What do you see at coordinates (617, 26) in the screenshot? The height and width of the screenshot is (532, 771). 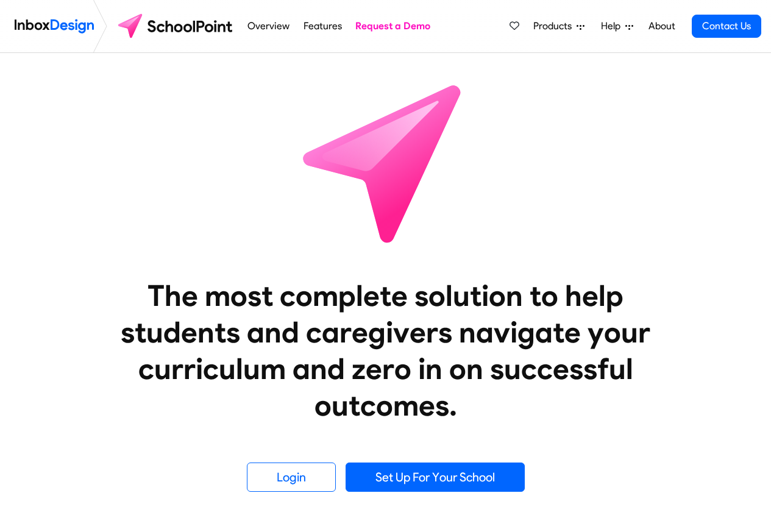 I see `a: Help` at bounding box center [617, 26].